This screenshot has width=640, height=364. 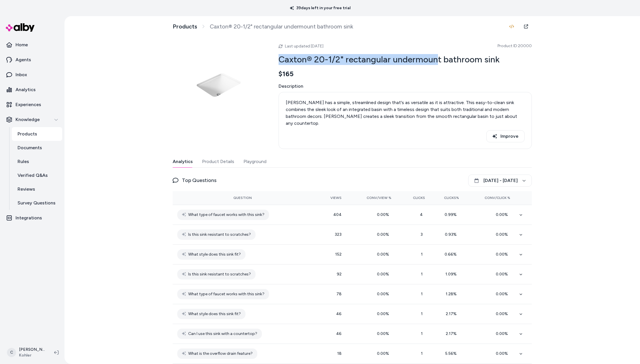 I want to click on span: 92, so click(x=339, y=274).